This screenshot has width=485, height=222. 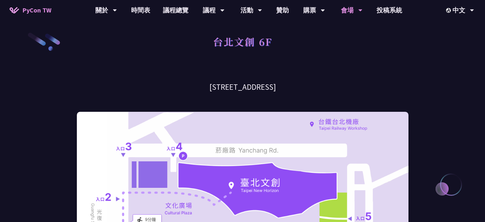 What do you see at coordinates (450, 10) in the screenshot?
I see `img: Locale Icon` at bounding box center [450, 10].